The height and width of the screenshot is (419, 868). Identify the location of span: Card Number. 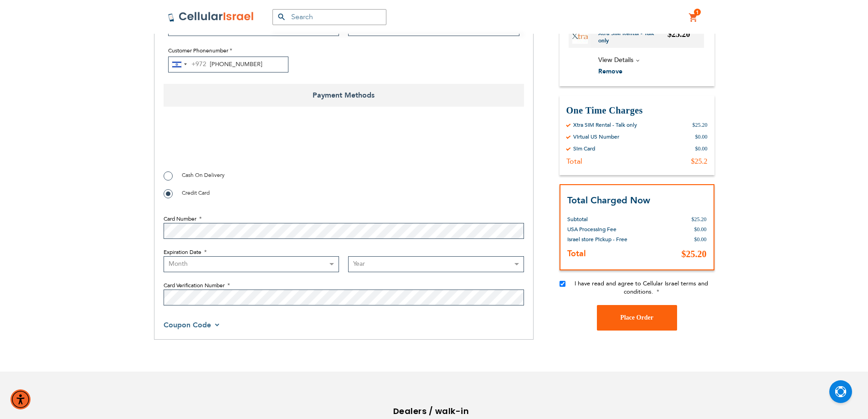
(180, 219).